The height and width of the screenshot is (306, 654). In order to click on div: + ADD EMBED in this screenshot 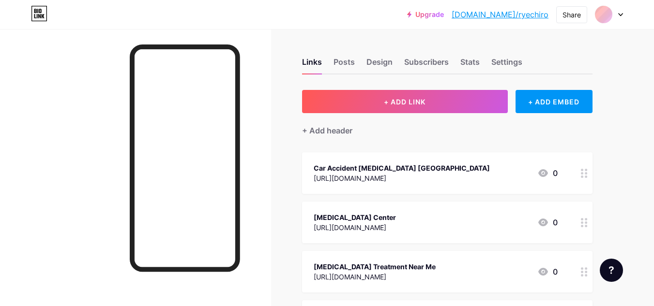, I will do `click(554, 102)`.